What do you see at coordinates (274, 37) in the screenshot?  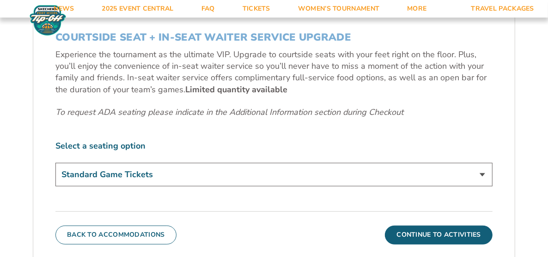 I see `h3: COURTSIDE SEAT + IN-SEAT WAITER SERVICE UPGRADE` at bounding box center [274, 37].